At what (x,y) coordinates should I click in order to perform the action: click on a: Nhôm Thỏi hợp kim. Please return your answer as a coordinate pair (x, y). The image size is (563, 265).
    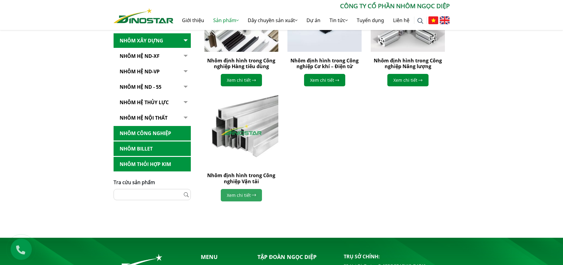
    Looking at the image, I should click on (152, 164).